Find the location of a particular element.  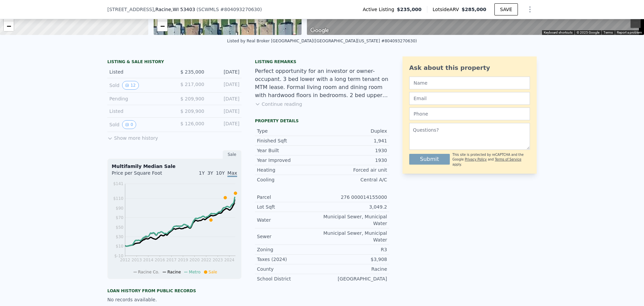

div: Taxes (2024) is located at coordinates (289, 259).